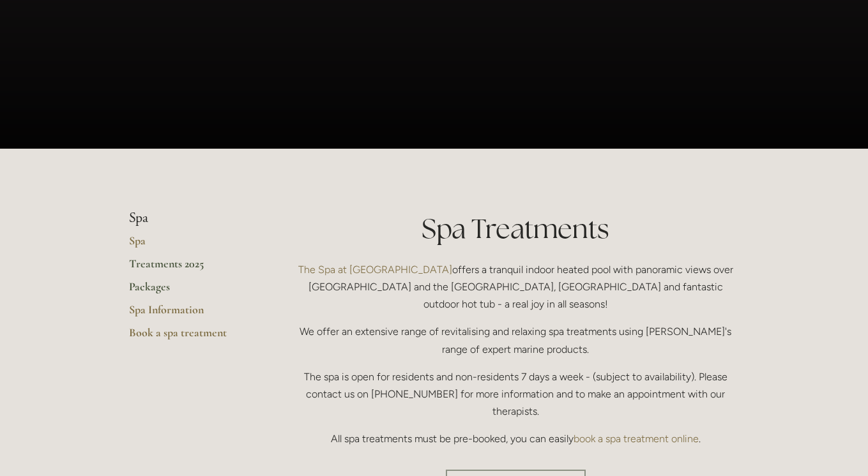  Describe the element at coordinates (515, 438) in the screenshot. I see `p: All spa treatments must be pre-booked, you can easily .` at that location.